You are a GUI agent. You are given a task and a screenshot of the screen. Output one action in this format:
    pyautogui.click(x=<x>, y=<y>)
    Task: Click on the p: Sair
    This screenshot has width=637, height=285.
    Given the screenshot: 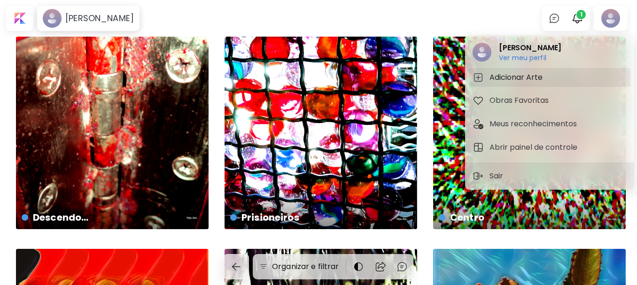 What is the action you would take?
    pyautogui.click(x=498, y=176)
    